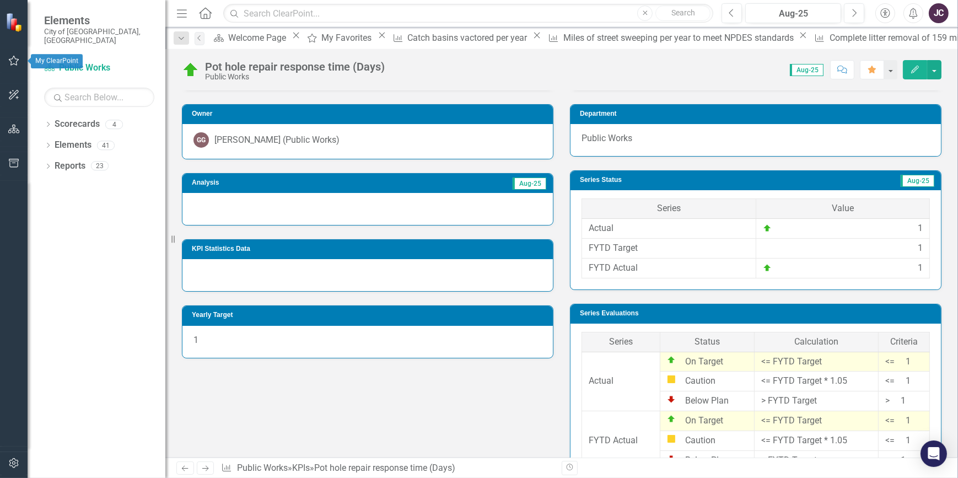 The width and height of the screenshot is (958, 478). Describe the element at coordinates (15, 22) in the screenshot. I see `img: ClearPoint Strategy` at that location.